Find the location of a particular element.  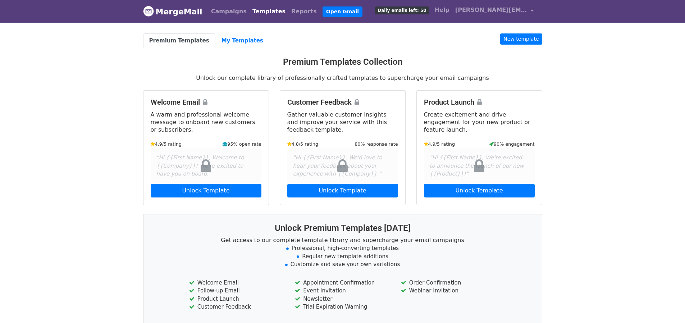

div: "Hi {{First Name}}, We'd love to hear your feedback about your experience with {{Company}}." is located at coordinates (342, 166).